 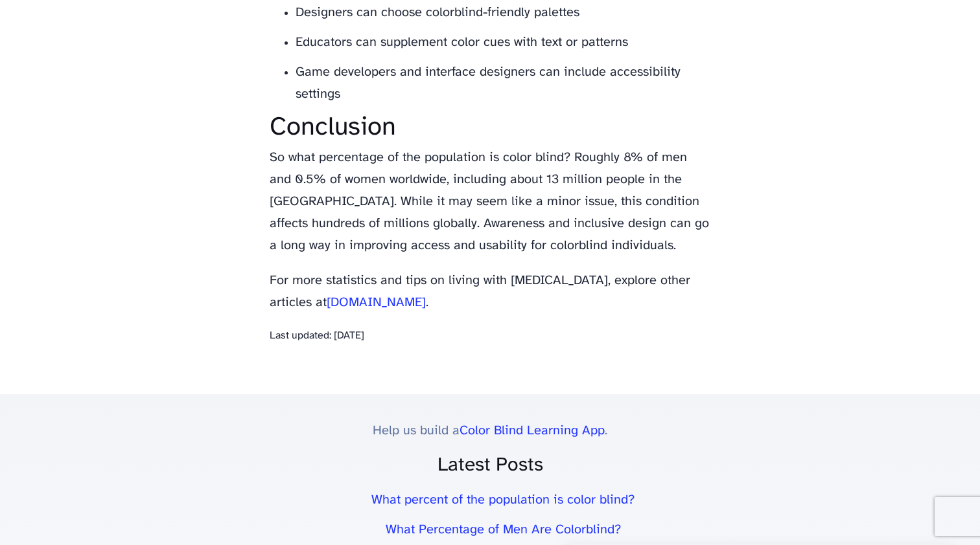 I want to click on h2: Conclusion, so click(x=490, y=127).